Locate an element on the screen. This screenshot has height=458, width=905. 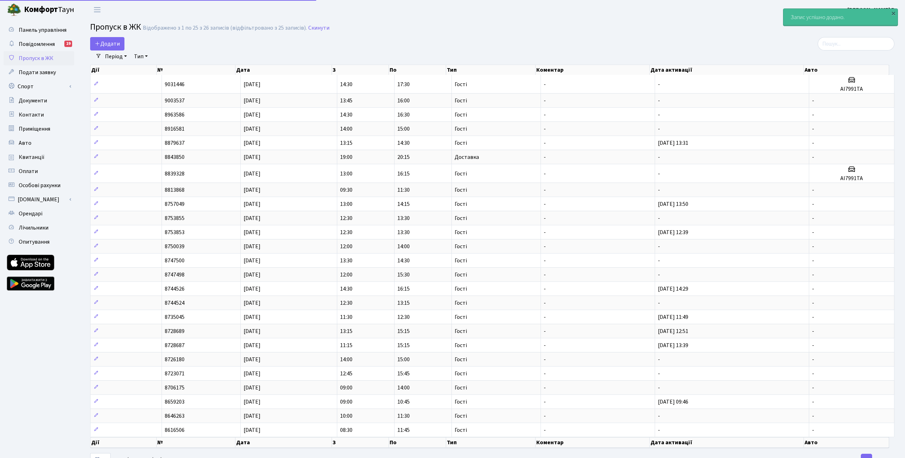
span: 8616506 is located at coordinates (175, 430).